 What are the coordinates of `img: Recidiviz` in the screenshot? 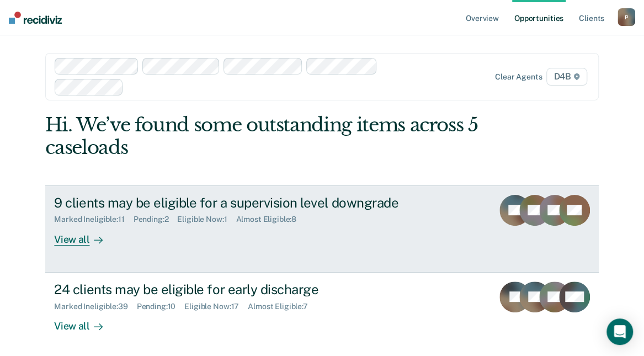 It's located at (35, 18).